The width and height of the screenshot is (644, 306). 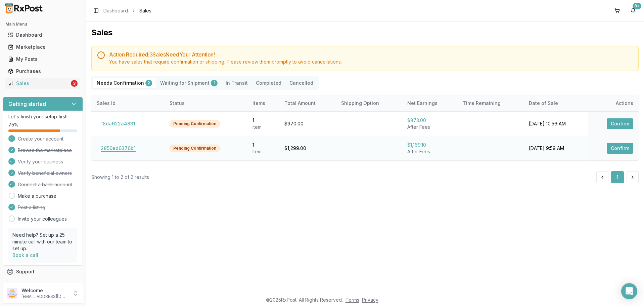 What do you see at coordinates (307, 103) in the screenshot?
I see `th: Total Amount` at bounding box center [307, 103].